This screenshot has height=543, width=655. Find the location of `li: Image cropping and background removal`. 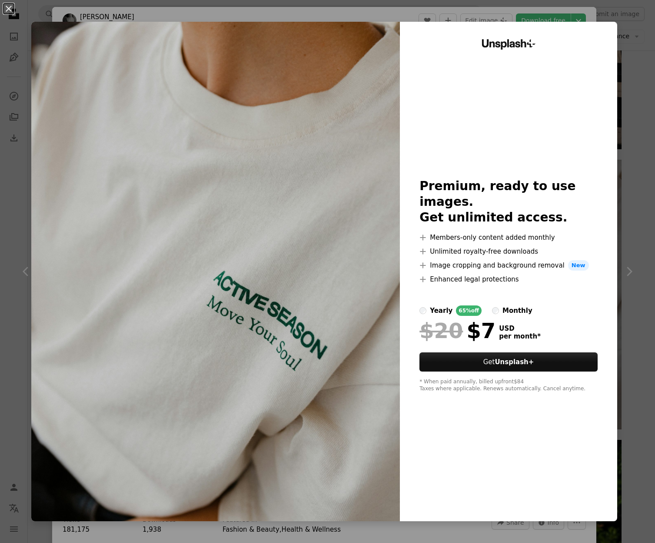

li: Image cropping and background removal is located at coordinates (509, 265).